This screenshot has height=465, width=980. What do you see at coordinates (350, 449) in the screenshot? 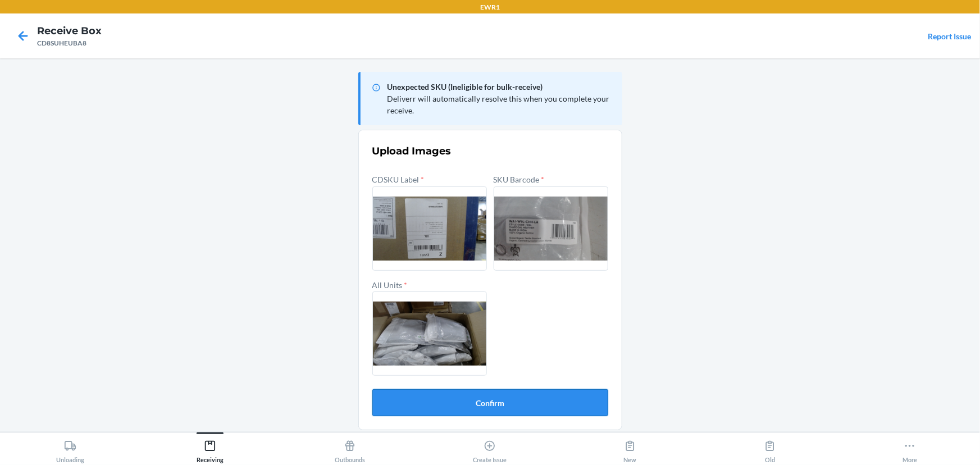
I see `div: Outbounds` at bounding box center [350, 449].